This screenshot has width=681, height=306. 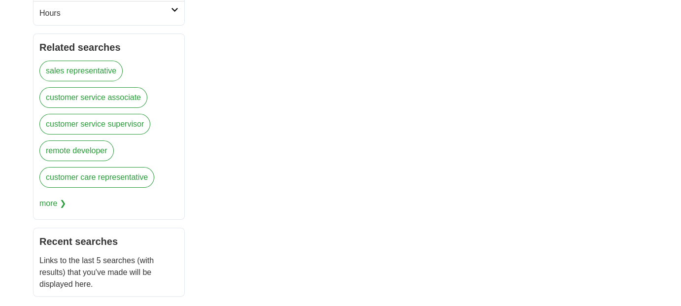 What do you see at coordinates (105, 13) in the screenshot?
I see `h2: Hours` at bounding box center [105, 13].